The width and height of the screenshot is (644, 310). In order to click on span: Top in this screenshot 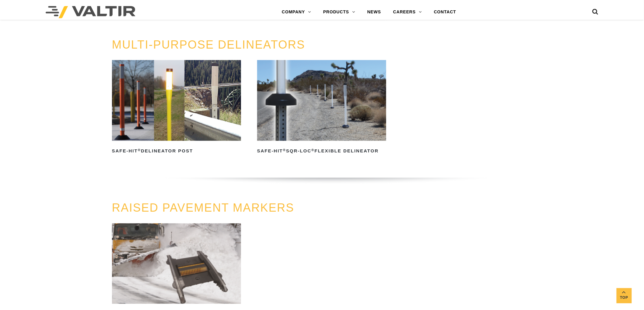, I will do `click(624, 298)`.